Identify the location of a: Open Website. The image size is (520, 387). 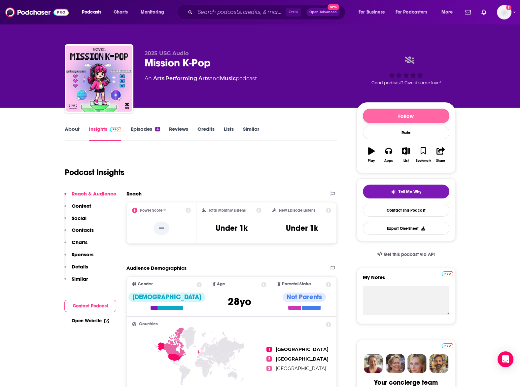
(90, 320).